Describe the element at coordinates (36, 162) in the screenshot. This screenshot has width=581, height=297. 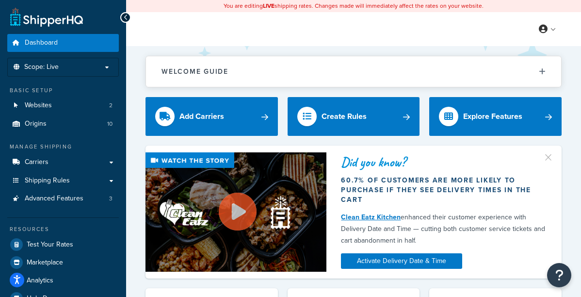
I see `span: Carriers` at that location.